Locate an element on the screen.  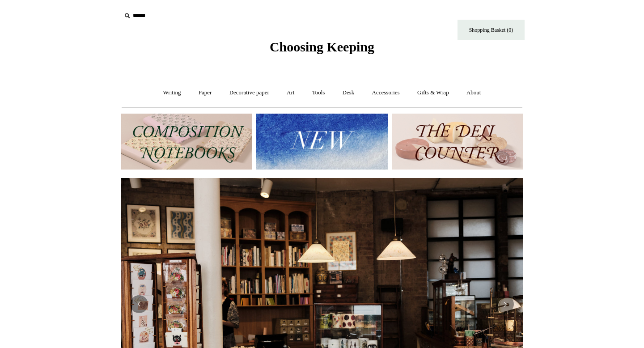
a: Tools is located at coordinates (319, 93).